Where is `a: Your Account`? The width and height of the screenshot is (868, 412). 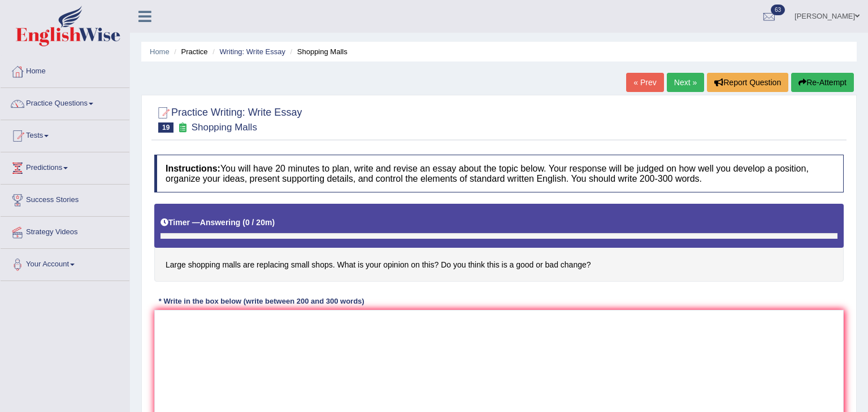
a: Your Account is located at coordinates (65, 263).